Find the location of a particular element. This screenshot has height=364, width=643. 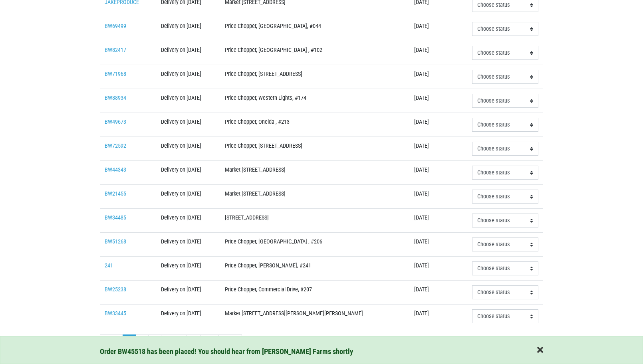

nav: pager is located at coordinates (322, 342).